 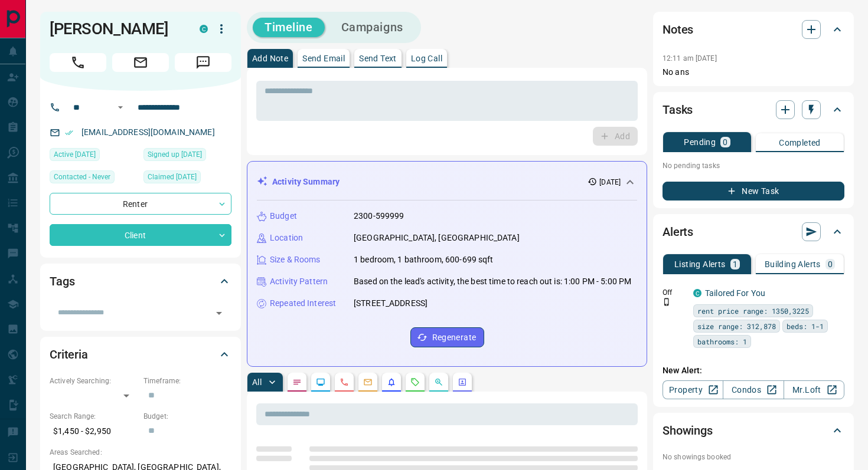 I want to click on p: No showings booked, so click(x=753, y=457).